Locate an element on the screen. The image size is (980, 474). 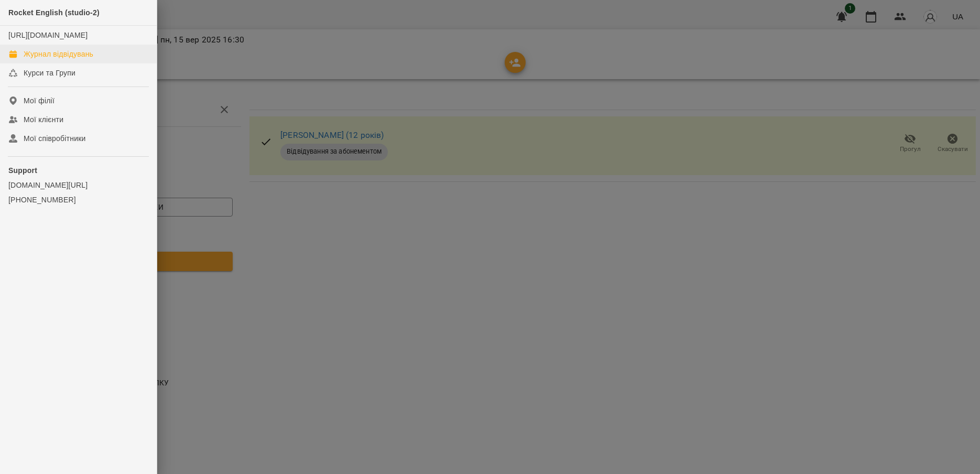
div: Мої співробітники is located at coordinates (54, 138).